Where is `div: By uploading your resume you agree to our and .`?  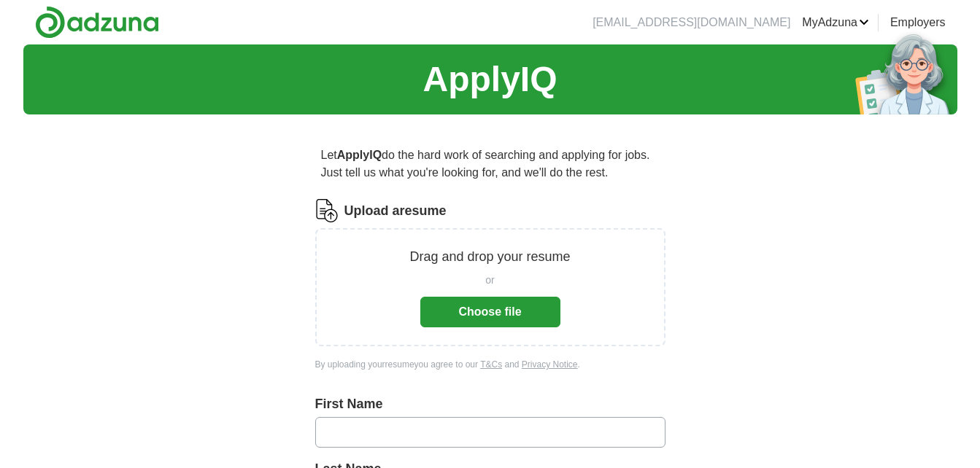
div: By uploading your resume you agree to our and . is located at coordinates (490, 365).